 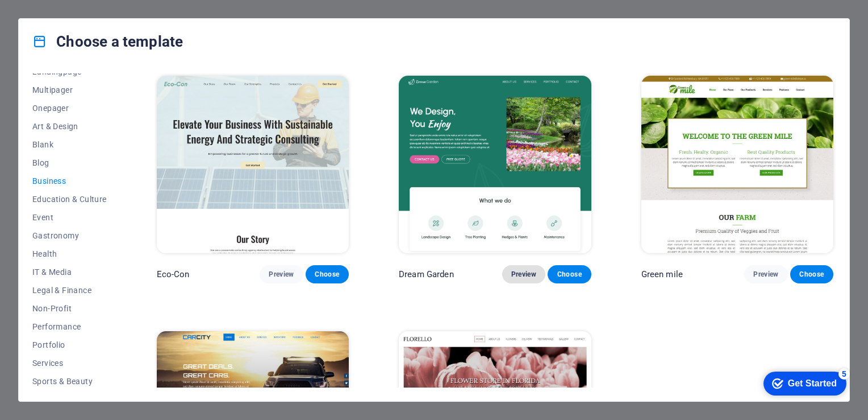 I want to click on div: Get Started 5 items remaining, 0% complete, so click(x=50, y=18).